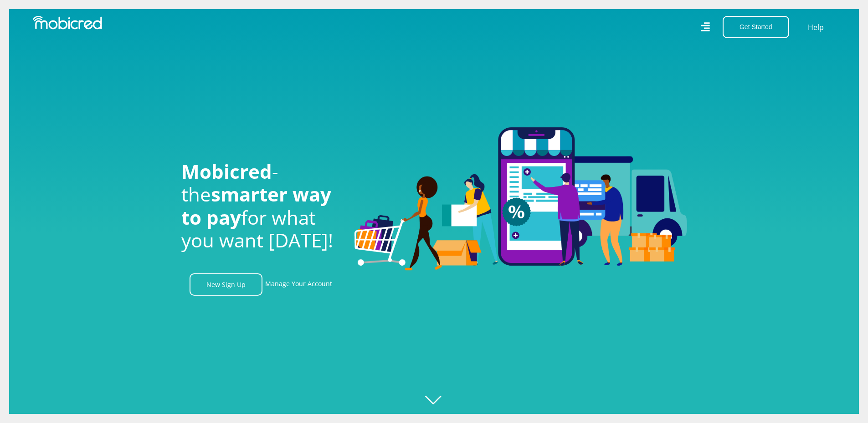 This screenshot has height=423, width=868. I want to click on img: Welcome to Mobicred, so click(521, 199).